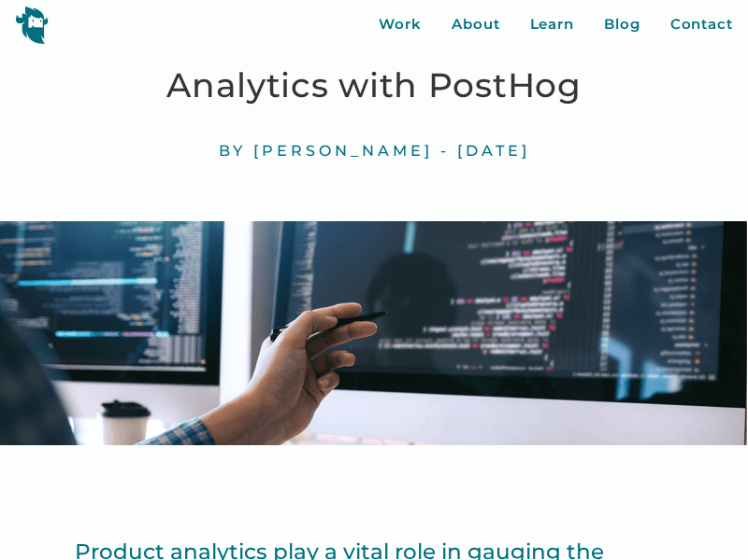  Describe the element at coordinates (476, 24) in the screenshot. I see `div: About` at that location.